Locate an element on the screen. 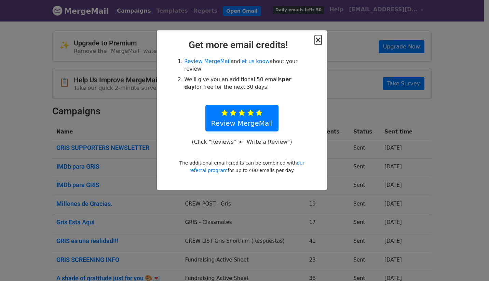 The height and width of the screenshot is (281, 489). li: We'll give you an additional 50 emails for free for the next 30 days! is located at coordinates (246, 83).